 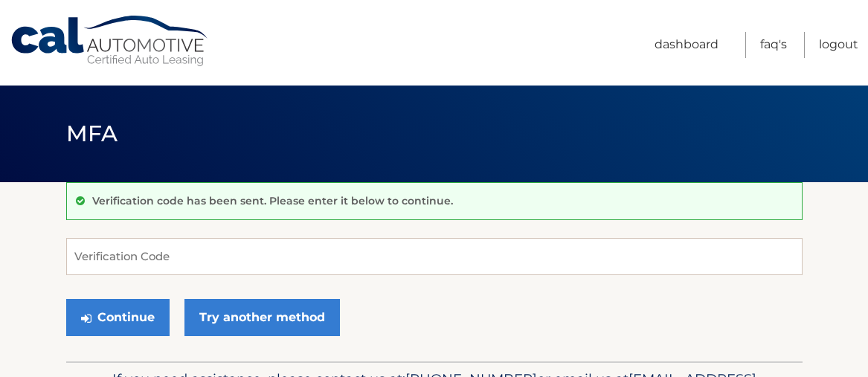 I want to click on span: MFA, so click(x=92, y=133).